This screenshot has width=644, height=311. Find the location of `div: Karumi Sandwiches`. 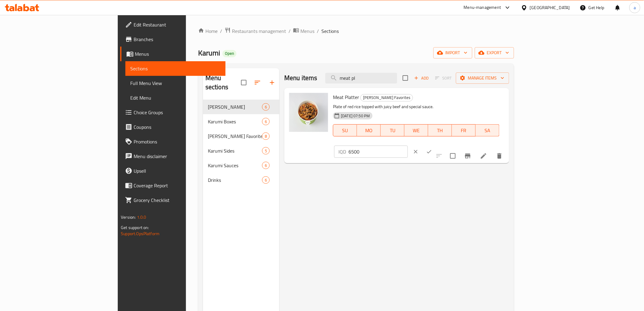

div: Karumi Sandwiches is located at coordinates (235, 107).